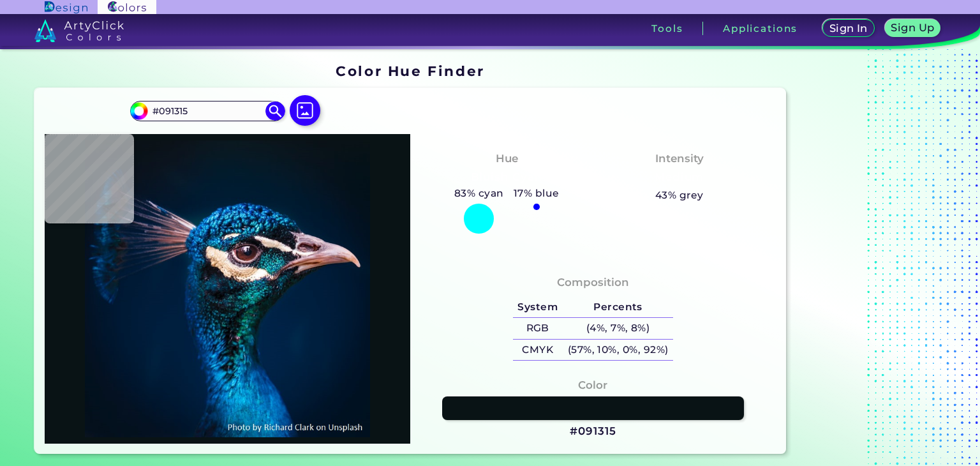 This screenshot has width=980, height=466. I want to click on h5: (57%, 10%, 0%, 92%), so click(617, 350).